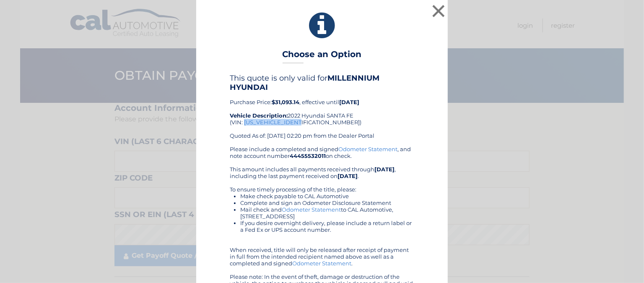 This screenshot has width=644, height=283. Describe the element at coordinates (286, 102) in the screenshot. I see `b: $31,093.14` at that location.